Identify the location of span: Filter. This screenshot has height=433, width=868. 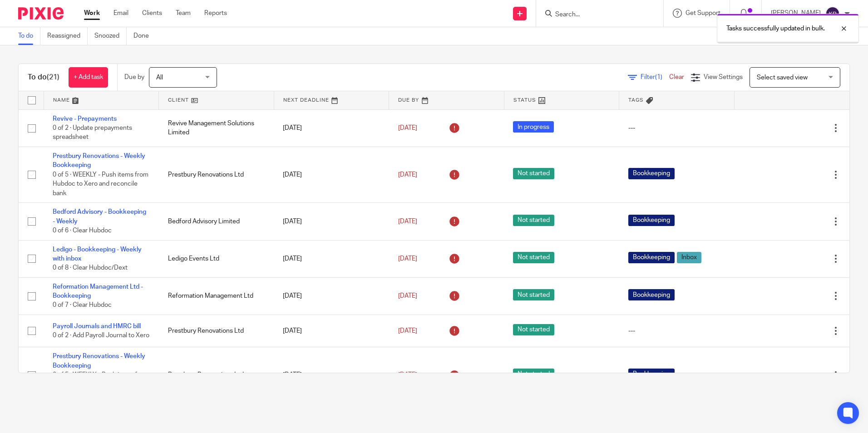
(655, 77).